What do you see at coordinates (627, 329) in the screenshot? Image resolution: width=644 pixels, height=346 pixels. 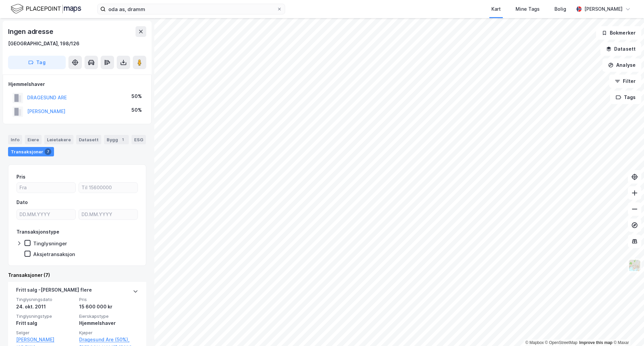 I see `div: Kontrollprogram for chat` at bounding box center [627, 329].